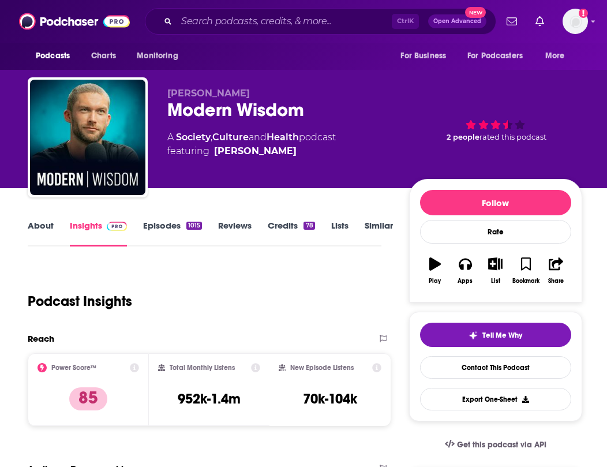  I want to click on span: Get this podcast via API, so click(502, 444).